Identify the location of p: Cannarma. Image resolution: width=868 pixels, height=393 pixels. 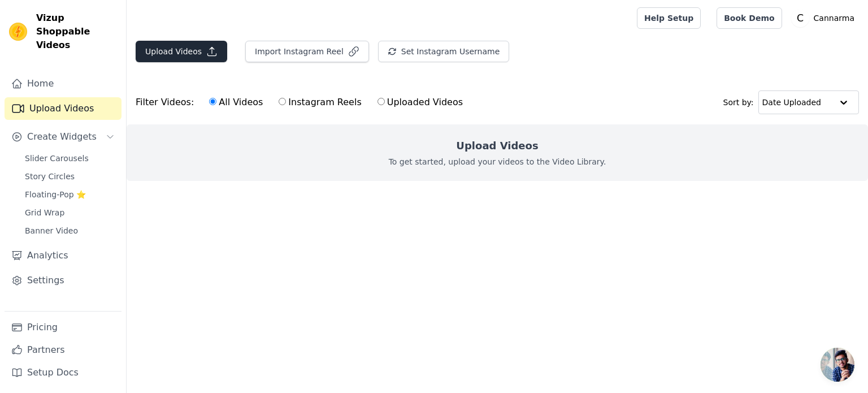
(835, 18).